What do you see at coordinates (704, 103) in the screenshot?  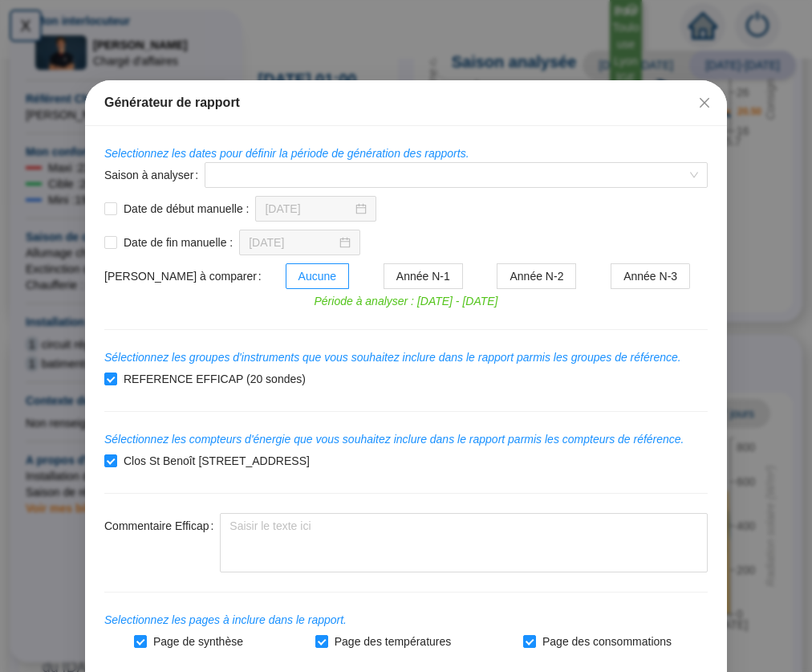 I see `button: Close` at bounding box center [704, 103].